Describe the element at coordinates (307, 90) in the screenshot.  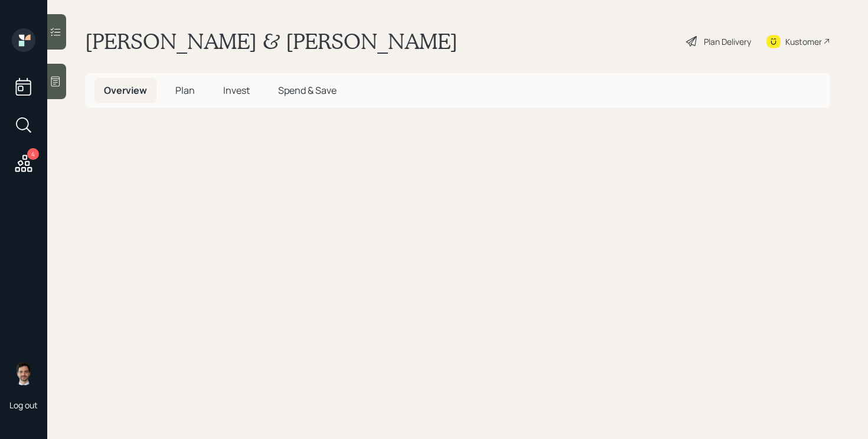
I see `span: Spend & Save` at that location.